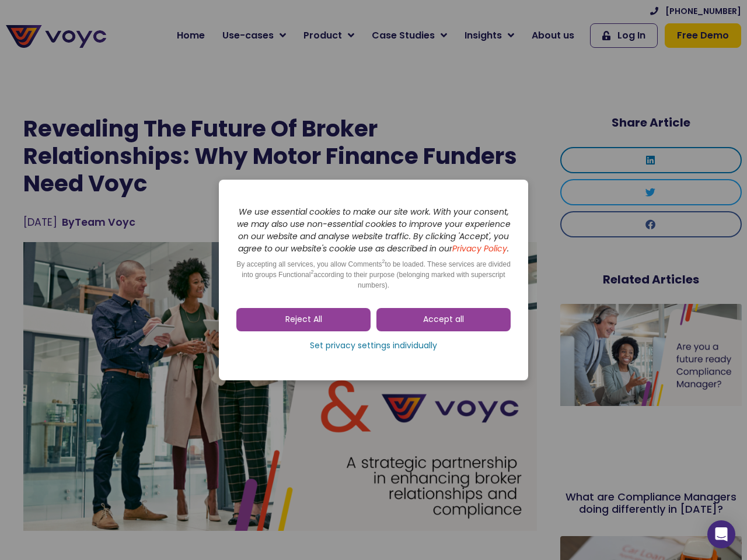 This screenshot has height=560, width=747. What do you see at coordinates (373, 230) in the screenshot?
I see `i: We use essential cookies to make our site work. With your consent, we may also use non-essential ...` at bounding box center [373, 230].